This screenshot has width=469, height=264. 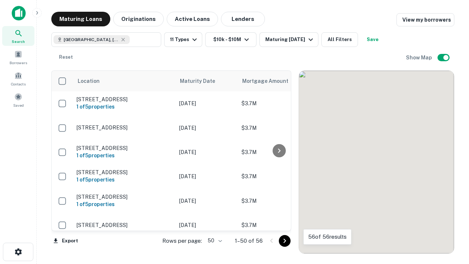 What do you see at coordinates (278, 81) in the screenshot?
I see `th: Mortgage Amount` at bounding box center [278, 81].